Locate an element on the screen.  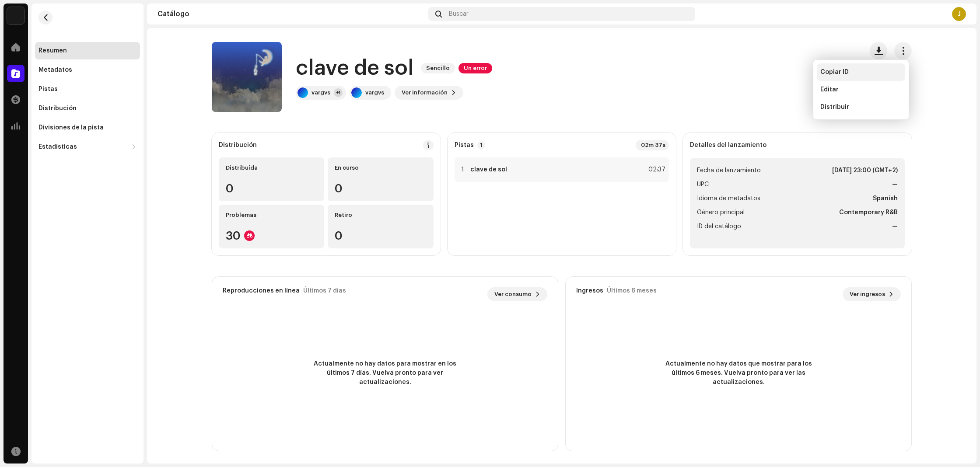
div: Últimos 6 meses is located at coordinates (632, 291).